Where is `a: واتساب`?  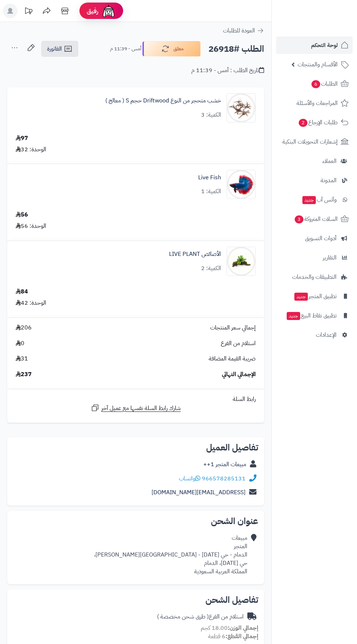
a: واتساب is located at coordinates (189, 478).